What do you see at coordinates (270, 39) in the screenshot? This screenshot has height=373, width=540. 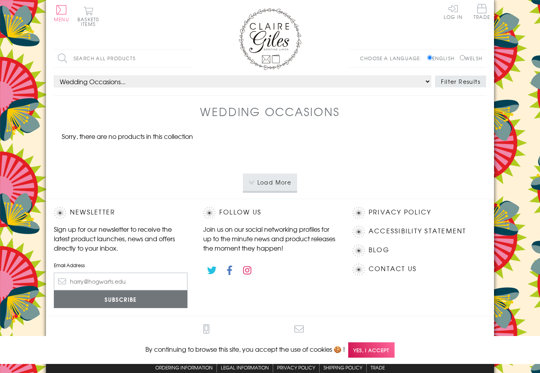 I see `img: Claire Giles Greetings Cards` at bounding box center [270, 39].